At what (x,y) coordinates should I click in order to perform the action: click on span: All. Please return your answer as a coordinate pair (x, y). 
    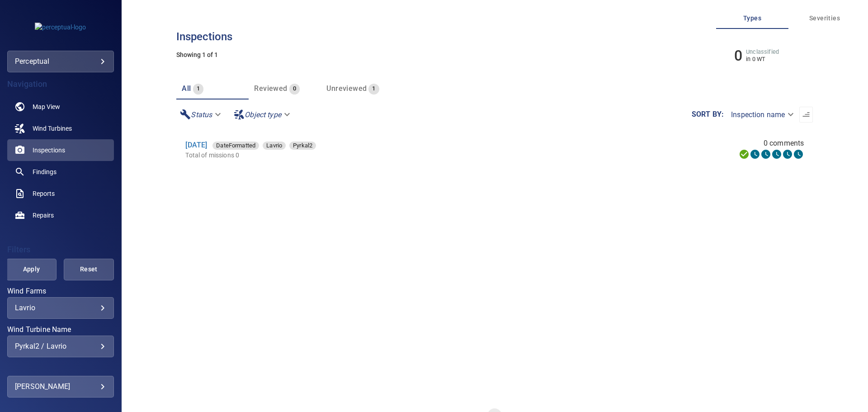
    Looking at the image, I should click on (187, 88).